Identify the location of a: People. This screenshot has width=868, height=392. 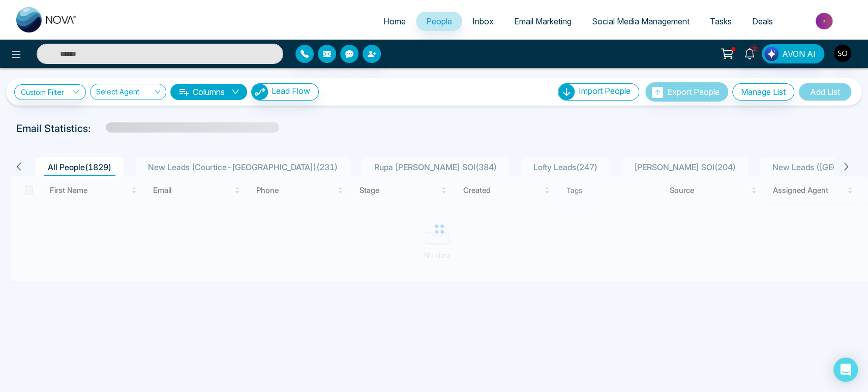
(439, 22).